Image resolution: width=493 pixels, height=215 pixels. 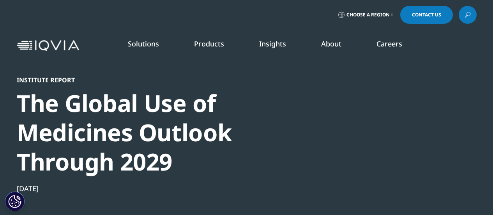 What do you see at coordinates (272, 44) in the screenshot?
I see `a: Insights` at bounding box center [272, 44].